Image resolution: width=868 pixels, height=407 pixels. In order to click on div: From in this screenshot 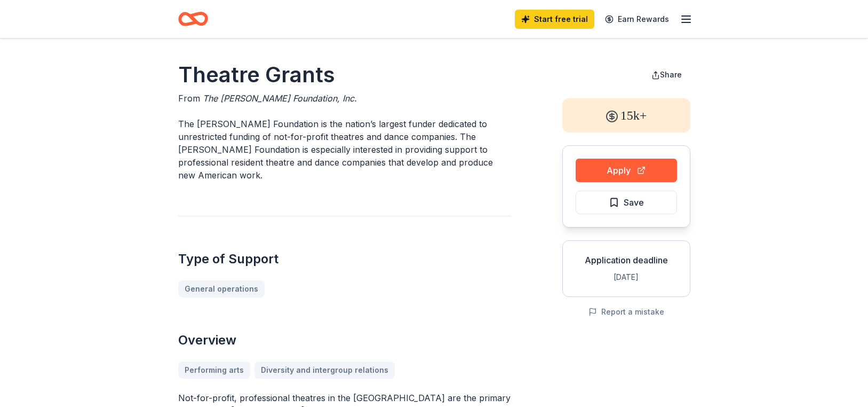, I will do `click(345, 98)`.